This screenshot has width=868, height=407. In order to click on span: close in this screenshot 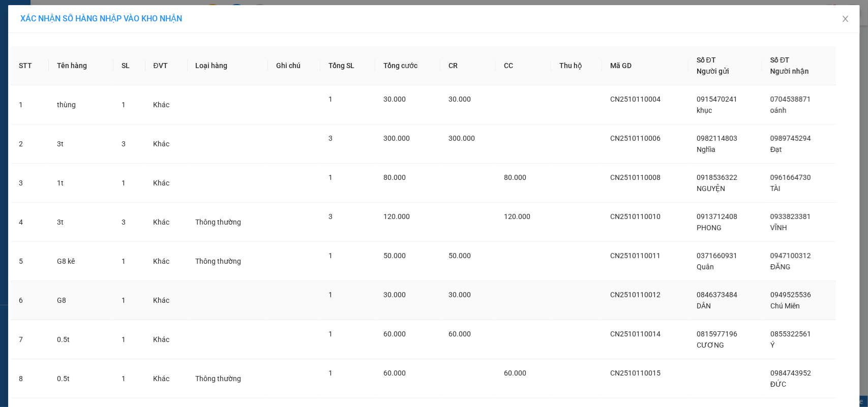, I will do `click(846, 19)`.